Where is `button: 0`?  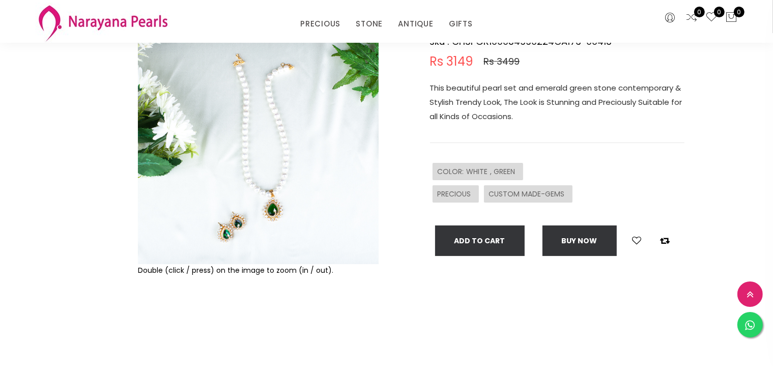
button: 0 is located at coordinates (731, 18).